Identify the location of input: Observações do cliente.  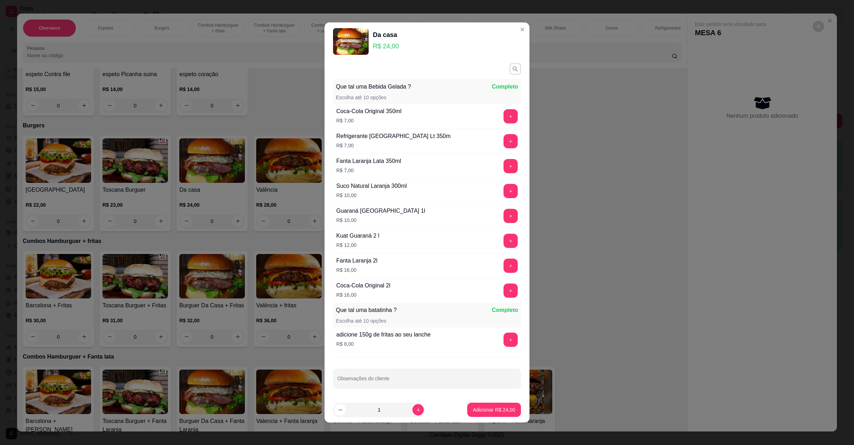
(427, 382).